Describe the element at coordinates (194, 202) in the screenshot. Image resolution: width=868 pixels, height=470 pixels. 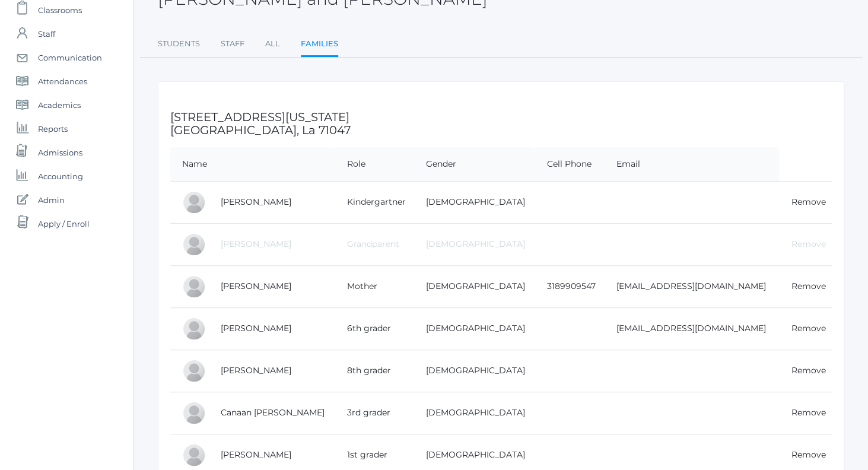
I see `div: Titus Magill` at that location.